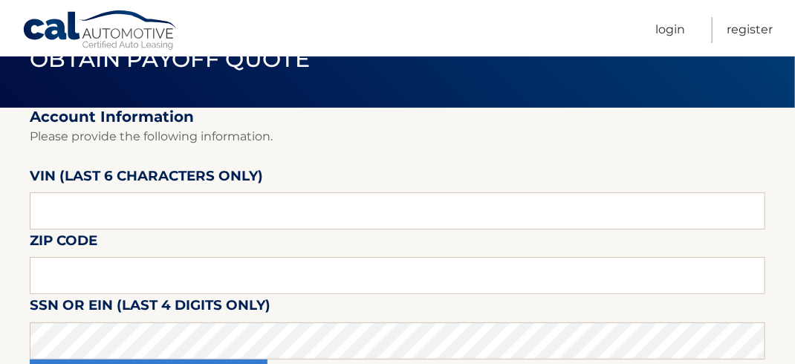 This screenshot has height=364, width=795. What do you see at coordinates (397, 117) in the screenshot?
I see `h2: Account Information` at bounding box center [397, 117].